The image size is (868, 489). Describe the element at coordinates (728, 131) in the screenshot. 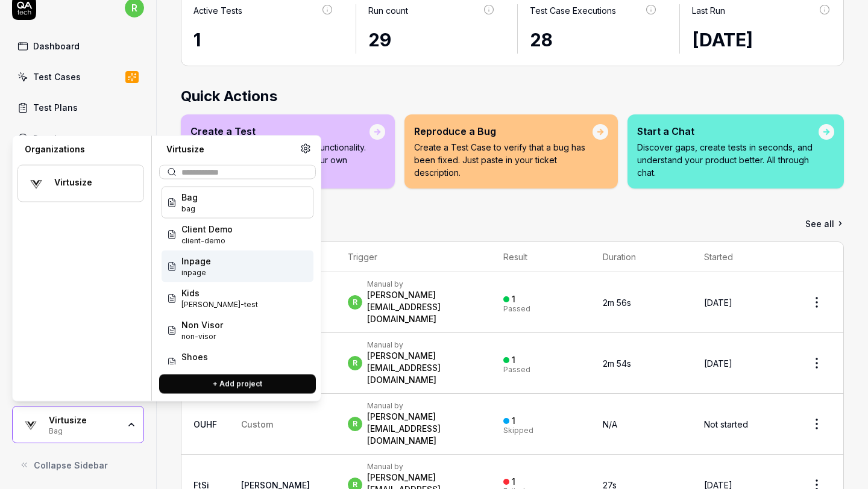

I see `div: Start a Chat` at that location.